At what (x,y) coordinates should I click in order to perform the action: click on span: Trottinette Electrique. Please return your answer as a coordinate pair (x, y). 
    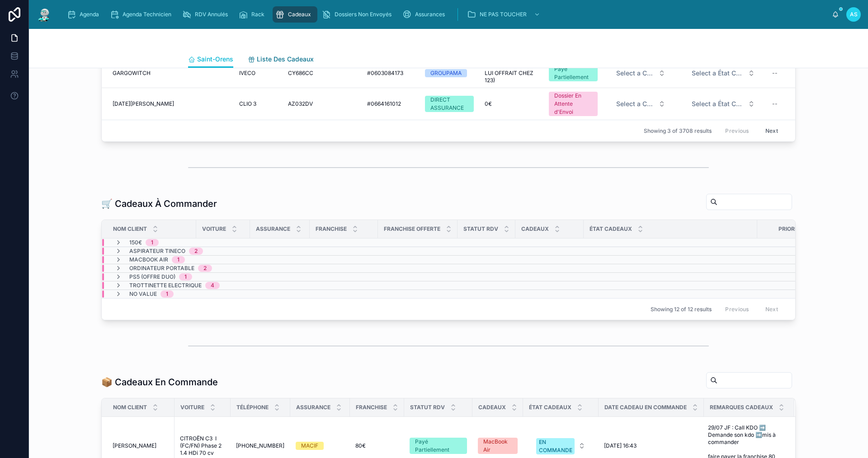
    Looking at the image, I should click on (165, 286).